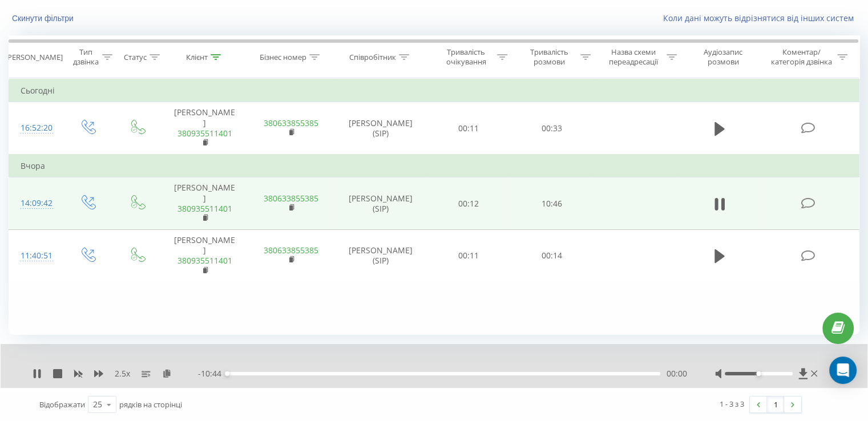 The width and height of the screenshot is (868, 421). I want to click on td: 10:46, so click(551, 203).